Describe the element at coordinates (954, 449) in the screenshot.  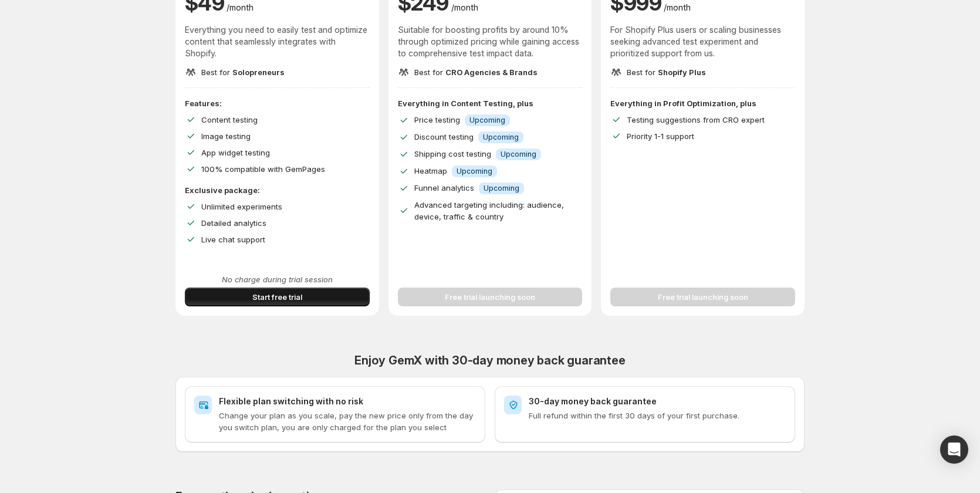
I see `div: Open Intercom Messenger` at that location.